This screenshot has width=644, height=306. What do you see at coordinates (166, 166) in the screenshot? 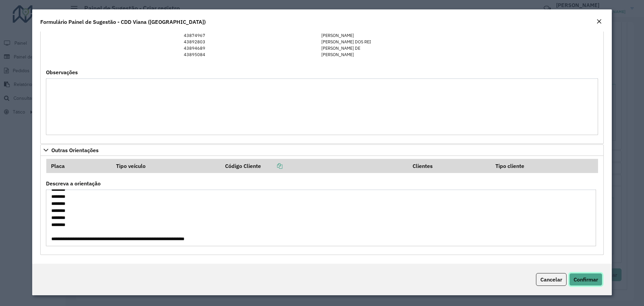
I see `th: Tipo veículo` at bounding box center [166, 166].